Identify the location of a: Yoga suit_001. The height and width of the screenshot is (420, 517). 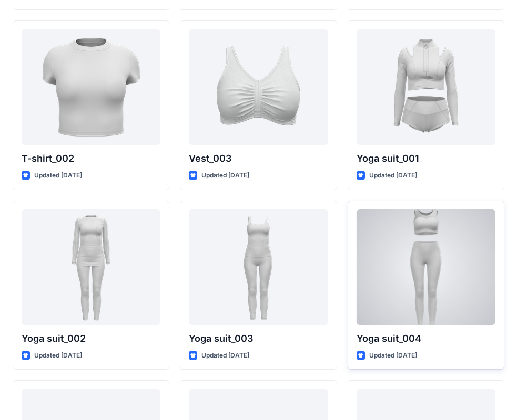
(426, 87).